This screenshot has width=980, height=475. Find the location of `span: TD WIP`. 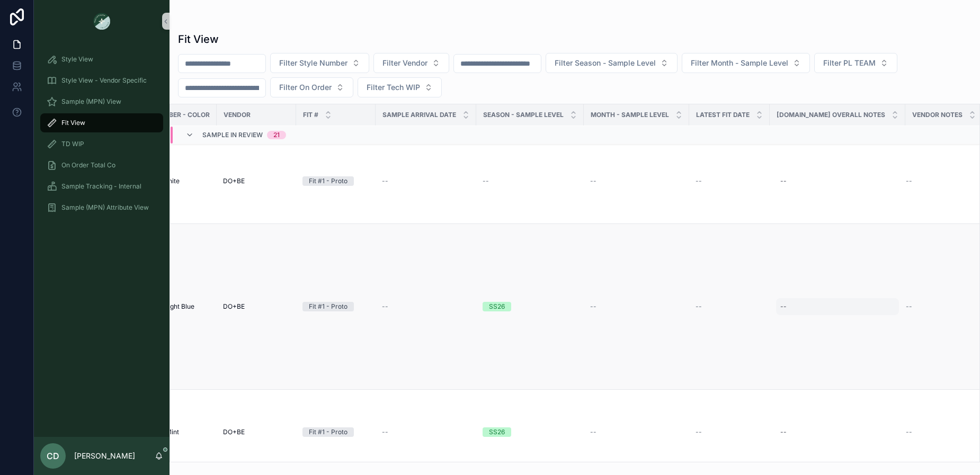

span: TD WIP is located at coordinates (72, 144).